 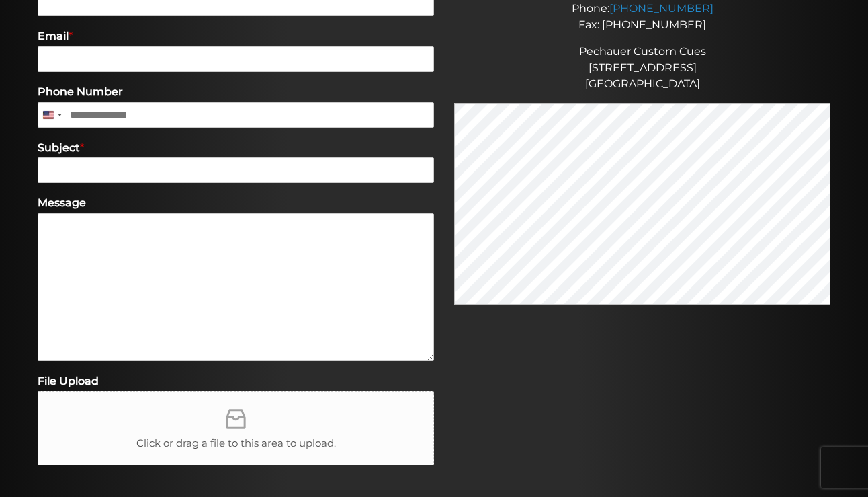 What do you see at coordinates (235, 37) in the screenshot?
I see `label: Email` at bounding box center [235, 37].